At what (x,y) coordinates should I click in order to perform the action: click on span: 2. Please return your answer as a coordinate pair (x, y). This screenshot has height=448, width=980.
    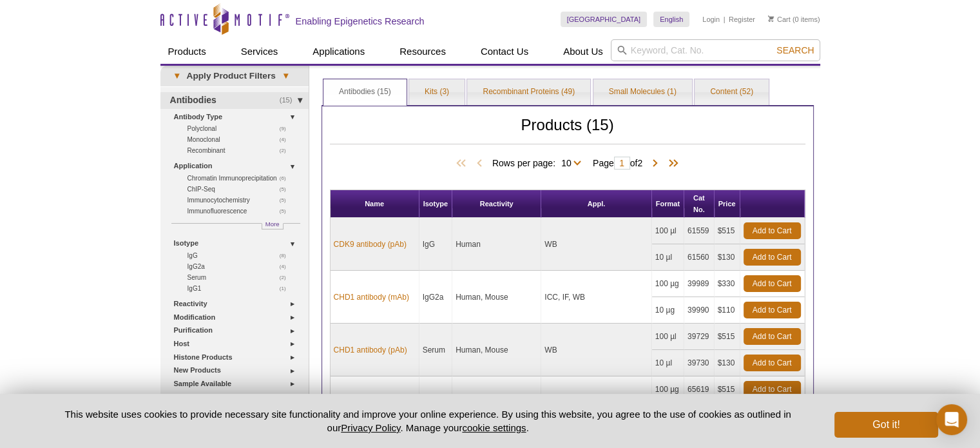
    Looking at the image, I should click on (640, 163).